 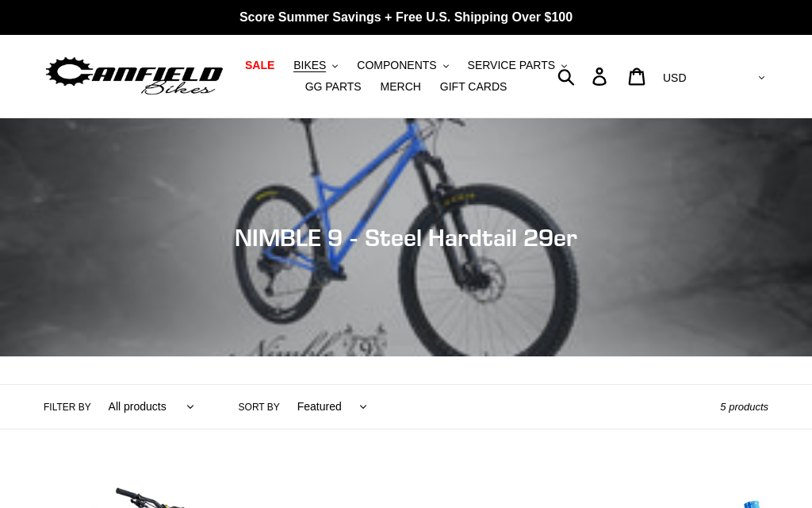 What do you see at coordinates (333, 86) in the screenshot?
I see `span: GG PARTS` at bounding box center [333, 86].